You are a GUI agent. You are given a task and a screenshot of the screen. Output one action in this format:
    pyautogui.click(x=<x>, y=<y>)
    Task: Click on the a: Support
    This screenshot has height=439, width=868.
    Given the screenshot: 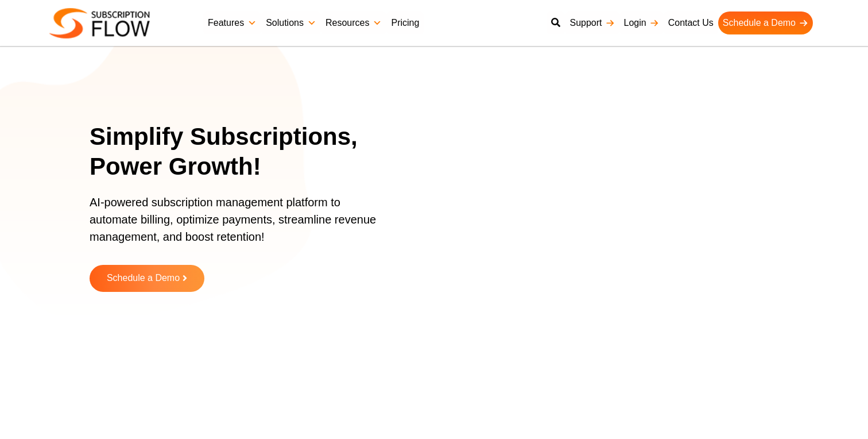 What is the action you would take?
    pyautogui.click(x=592, y=23)
    